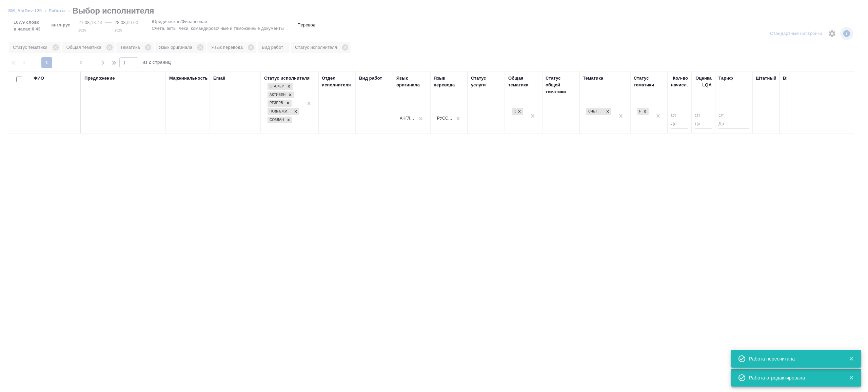 Image resolution: width=868 pixels, height=392 pixels. Describe the element at coordinates (408, 118) in the screenshot. I see `div: Английский` at that location.